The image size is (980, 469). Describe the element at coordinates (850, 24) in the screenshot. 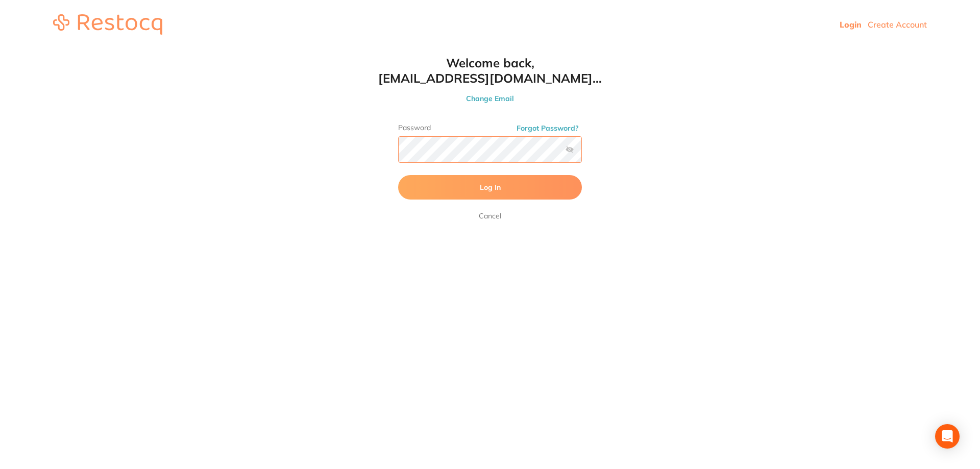

I see `a: Login` at that location.